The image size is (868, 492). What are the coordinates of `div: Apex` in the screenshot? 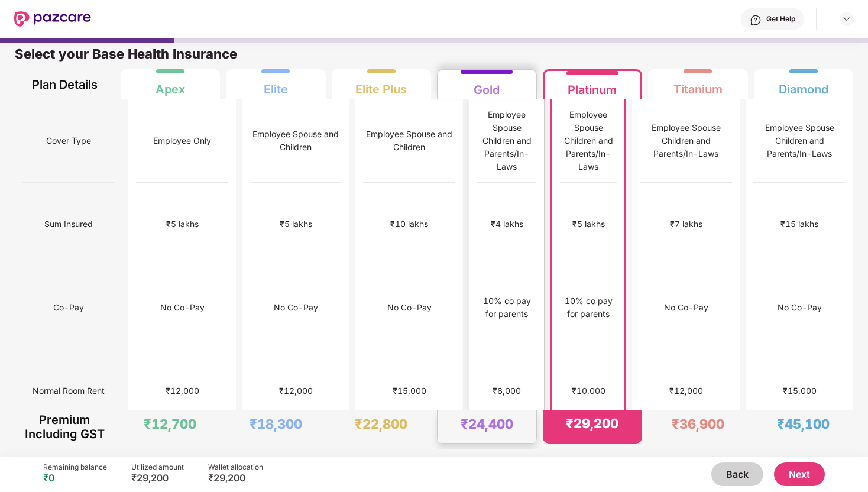 It's located at (170, 84).